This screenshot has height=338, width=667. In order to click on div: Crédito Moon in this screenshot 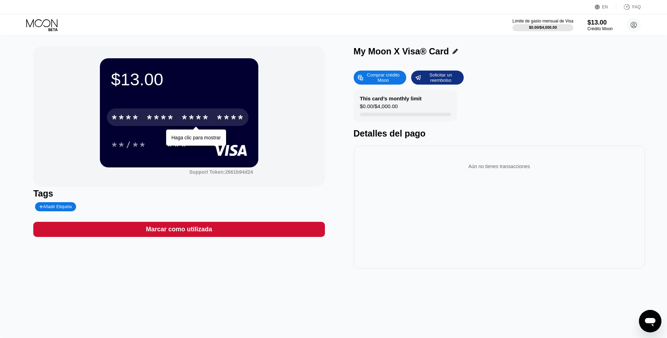, I will do `click(600, 29)`.